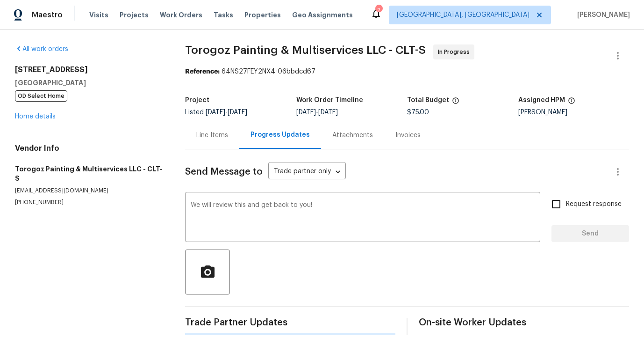  What do you see at coordinates (47, 15) in the screenshot?
I see `span: Maestro` at bounding box center [47, 15].